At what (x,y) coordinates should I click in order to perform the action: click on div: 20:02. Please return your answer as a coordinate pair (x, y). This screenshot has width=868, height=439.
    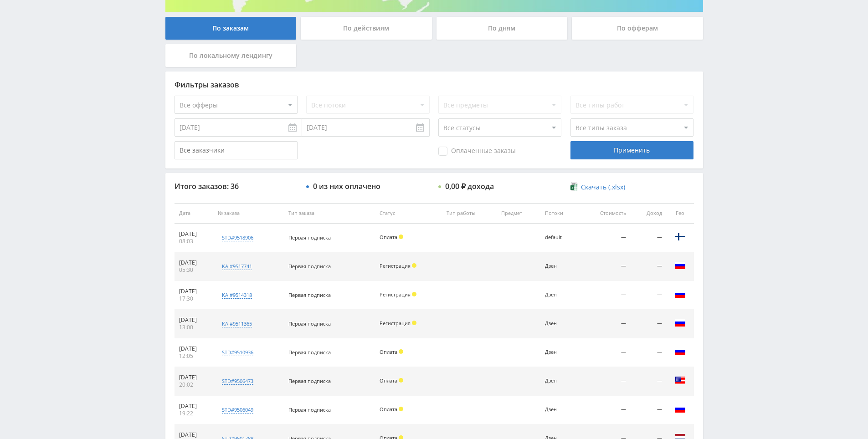
    Looking at the image, I should click on (194, 385).